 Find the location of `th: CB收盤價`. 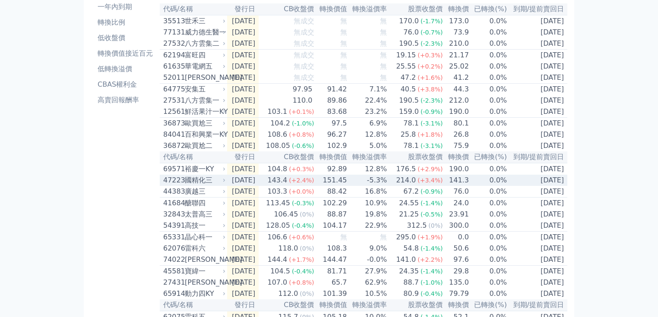

th: CB收盤價 is located at coordinates (286, 9).